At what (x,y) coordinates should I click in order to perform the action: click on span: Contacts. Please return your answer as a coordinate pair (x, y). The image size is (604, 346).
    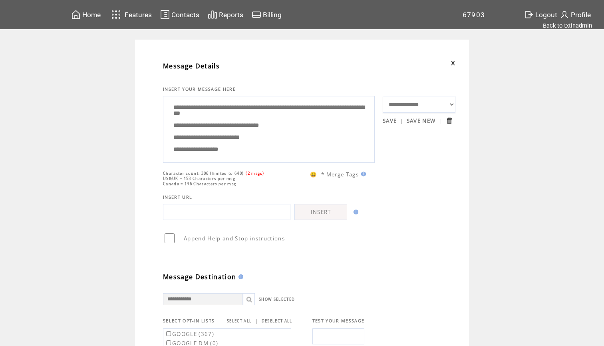
    Looking at the image, I should click on (185, 15).